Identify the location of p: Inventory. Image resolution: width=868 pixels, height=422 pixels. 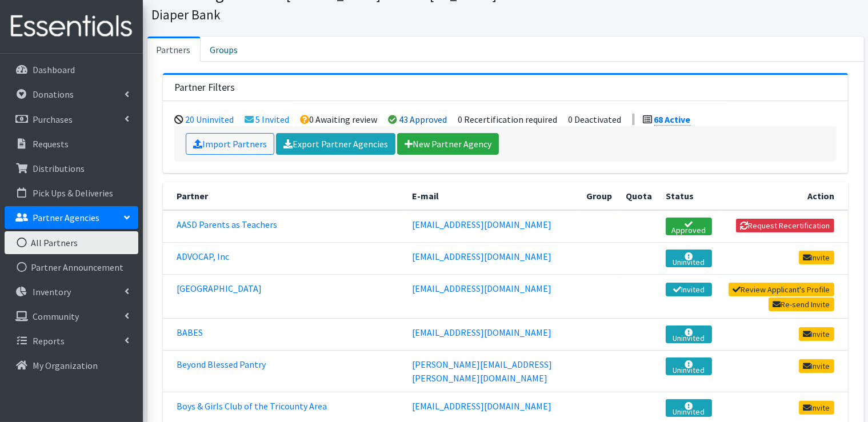
(51, 292).